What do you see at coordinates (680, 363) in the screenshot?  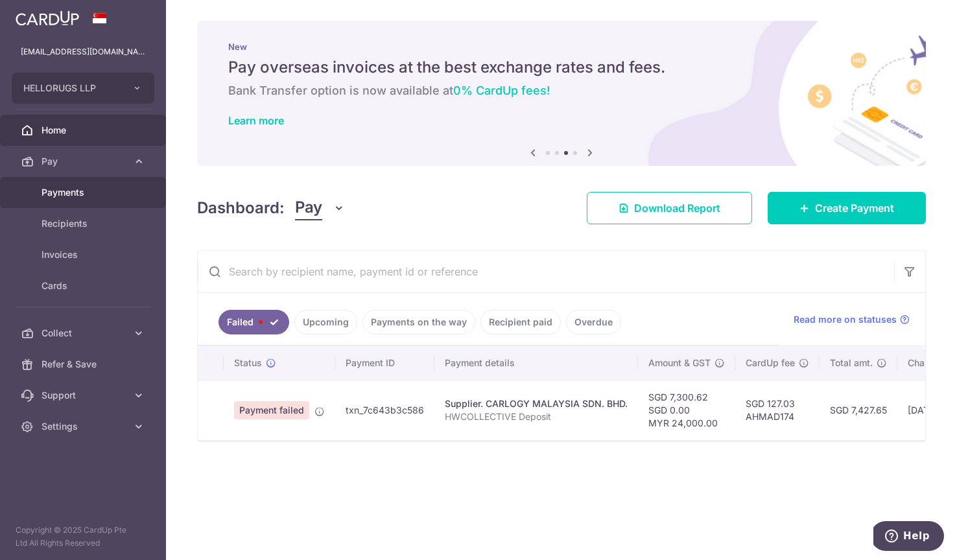 I see `span: Amount & GST` at bounding box center [680, 363].